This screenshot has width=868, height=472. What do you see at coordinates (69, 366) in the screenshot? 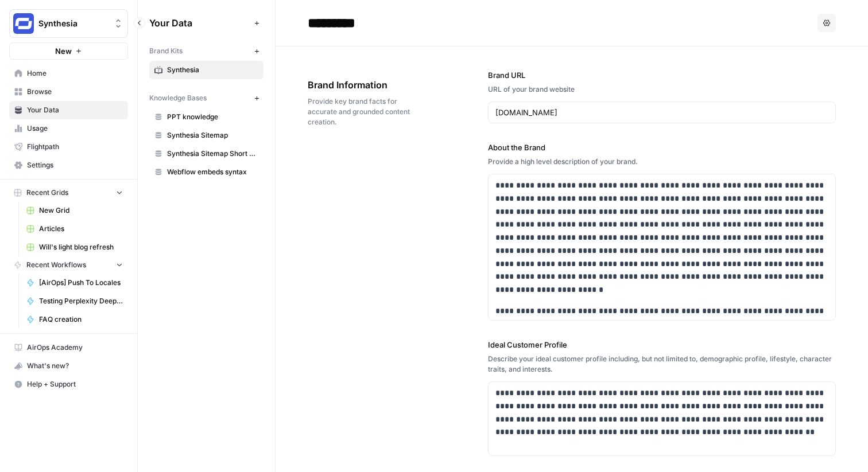
I see `div: What's new?` at bounding box center [69, 366].